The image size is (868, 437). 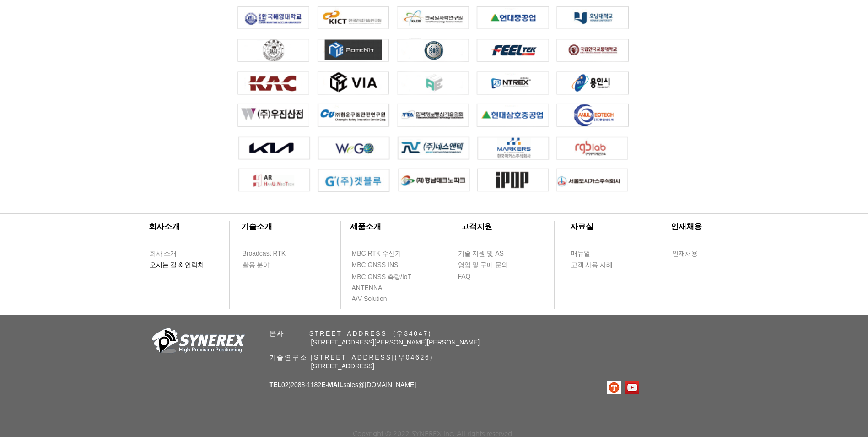 I want to click on span: E-MAIL, so click(x=332, y=385).